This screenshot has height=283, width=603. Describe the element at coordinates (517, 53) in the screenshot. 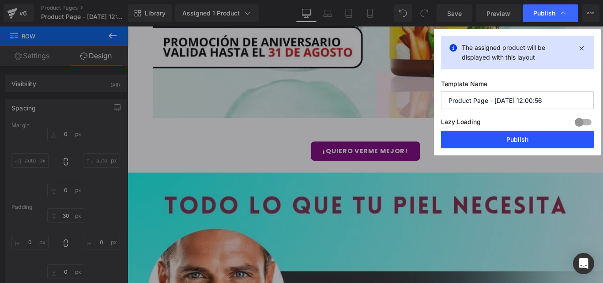

I see `p: The assigned product will be displayed with this layout` at that location.